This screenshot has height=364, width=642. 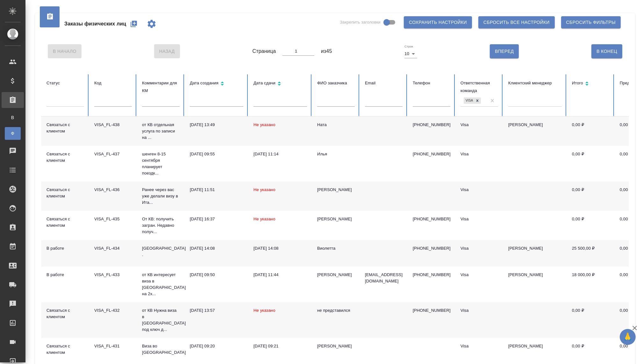 I want to click on span: Ф, so click(x=13, y=134).